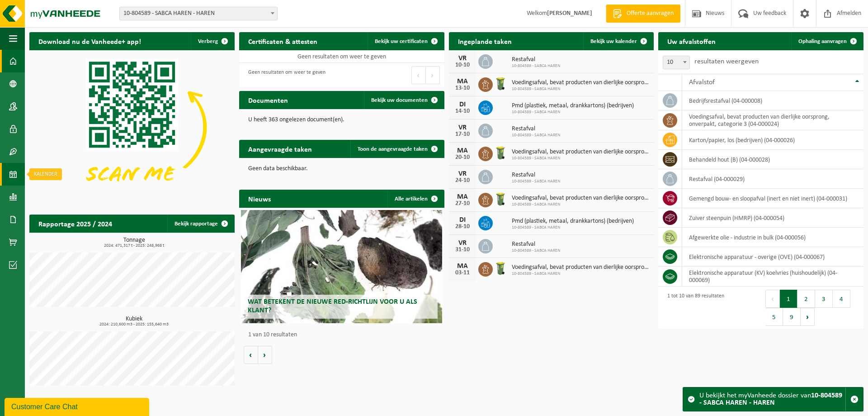  Describe the element at coordinates (462, 226) in the screenshot. I see `div: 28-10` at that location.